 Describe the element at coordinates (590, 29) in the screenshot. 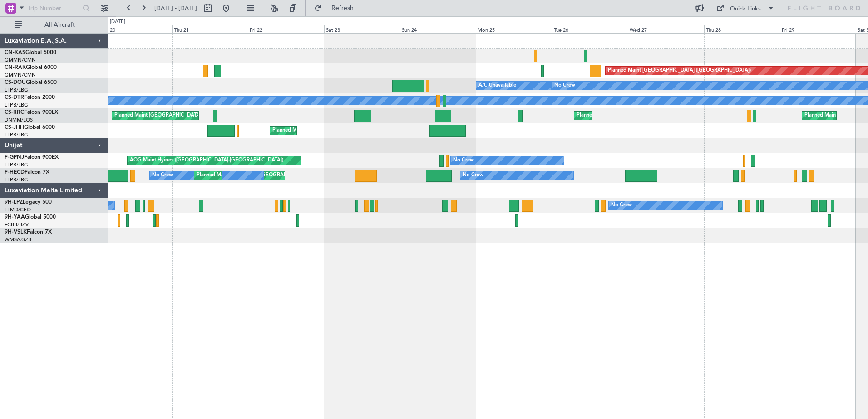

I see `div: Tue 26` at that location.